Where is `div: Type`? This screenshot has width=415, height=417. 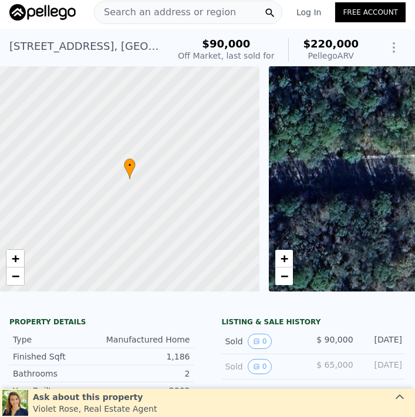
div: Type is located at coordinates (57, 340).